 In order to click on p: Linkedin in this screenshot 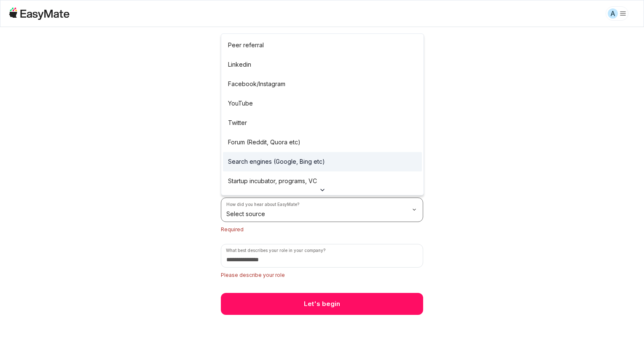, I will do `click(239, 65)`.